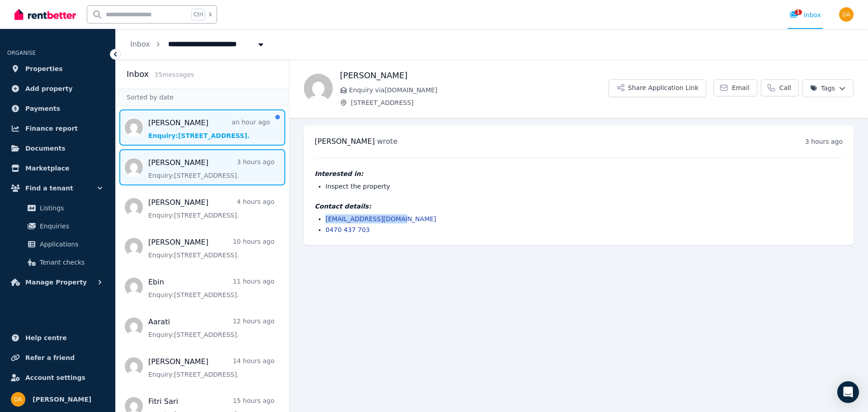 This screenshot has width=868, height=412. I want to click on span: Find a tenant, so click(50, 188).